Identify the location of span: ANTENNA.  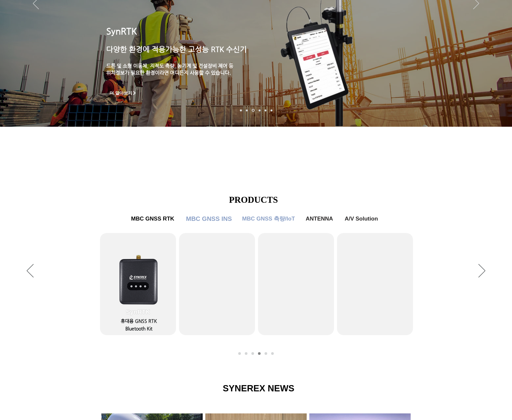
(319, 219).